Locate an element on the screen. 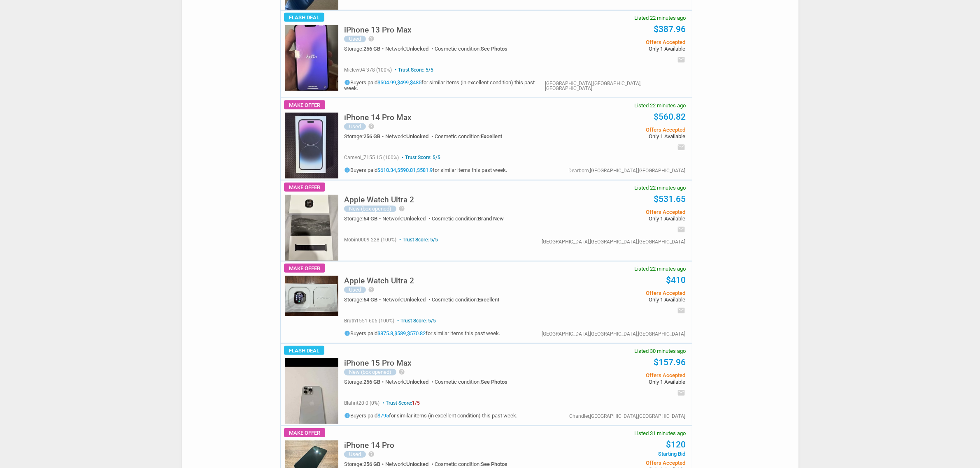 The height and width of the screenshot is (468, 980). a: iPhone 14 Pro is located at coordinates (369, 446).